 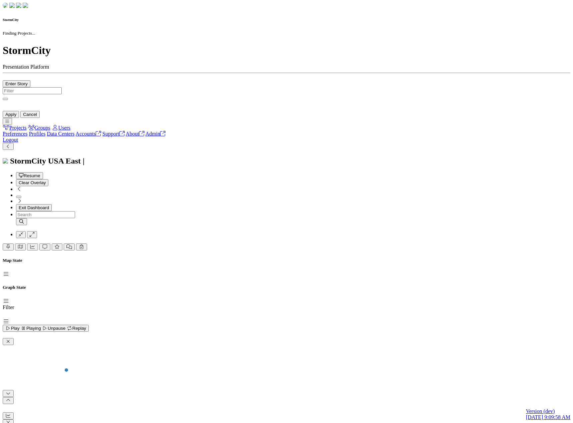 What do you see at coordinates (25, 5) in the screenshot?
I see `img: chi-fish-blink.png` at bounding box center [25, 5].